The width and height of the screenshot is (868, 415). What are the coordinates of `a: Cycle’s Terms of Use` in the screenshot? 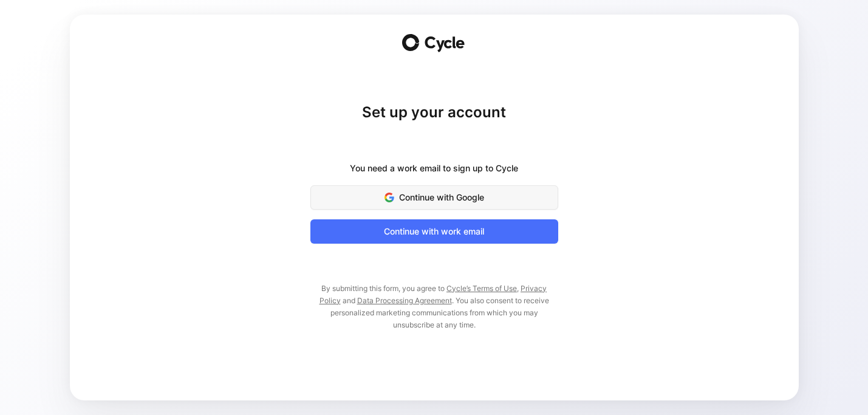 It's located at (481, 288).